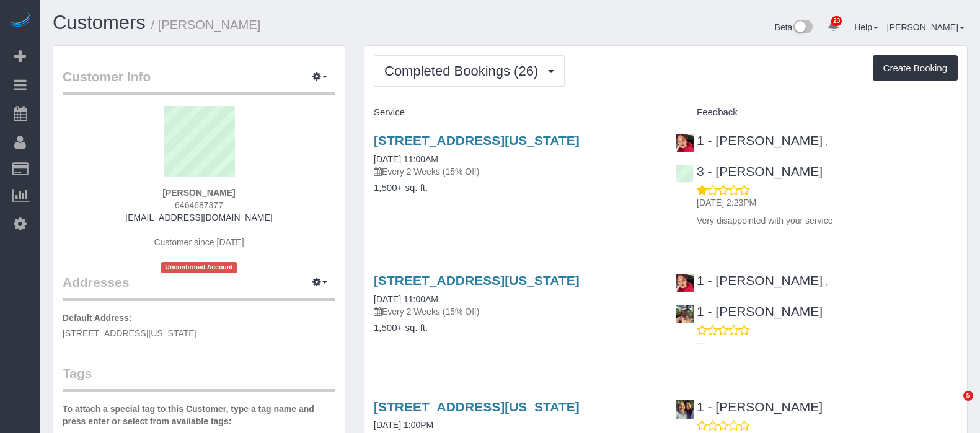 Image resolution: width=980 pixels, height=433 pixels. Describe the element at coordinates (836, 21) in the screenshot. I see `span: 23` at that location.